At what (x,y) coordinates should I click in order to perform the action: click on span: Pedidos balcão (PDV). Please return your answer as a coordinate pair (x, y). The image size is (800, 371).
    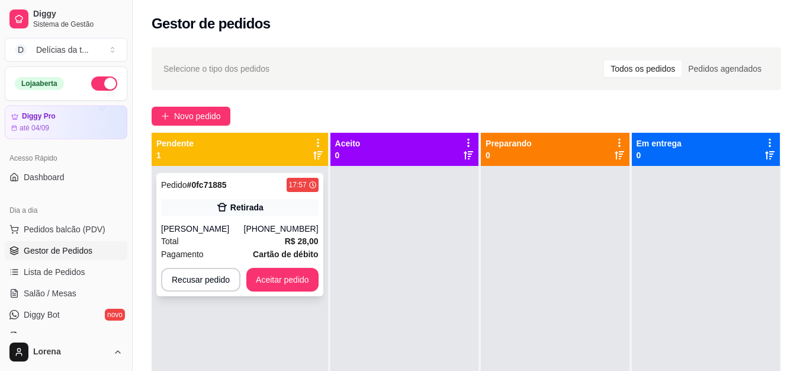
    Looking at the image, I should click on (65, 229).